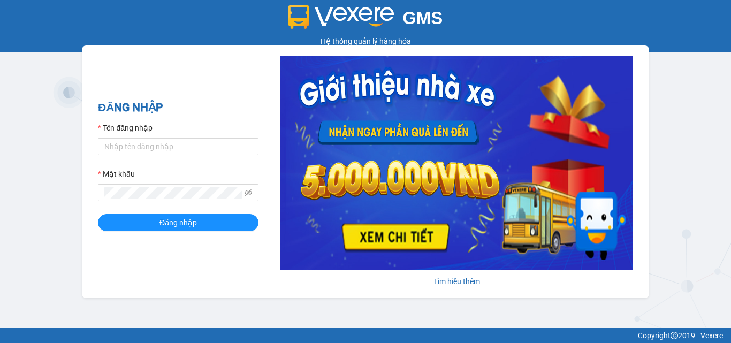 The height and width of the screenshot is (343, 731). What do you see at coordinates (173, 193) in the screenshot?
I see `input: Mật khẩu` at bounding box center [173, 193].